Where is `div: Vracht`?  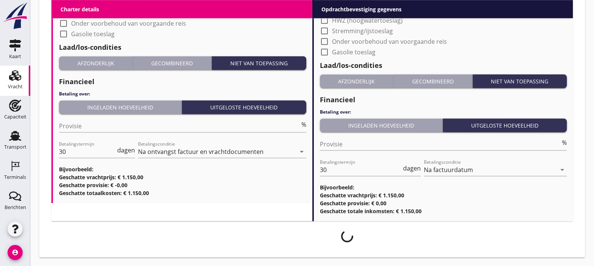 div: Vracht is located at coordinates (15, 87).